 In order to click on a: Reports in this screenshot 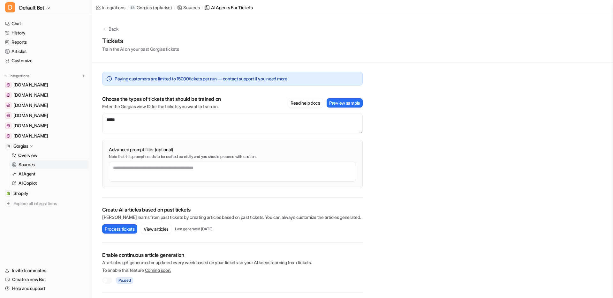, I will do `click(46, 42)`.